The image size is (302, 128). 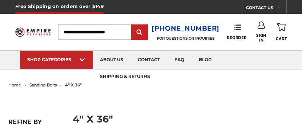 What do you see at coordinates (281, 39) in the screenshot?
I see `span: Cart` at bounding box center [281, 39].